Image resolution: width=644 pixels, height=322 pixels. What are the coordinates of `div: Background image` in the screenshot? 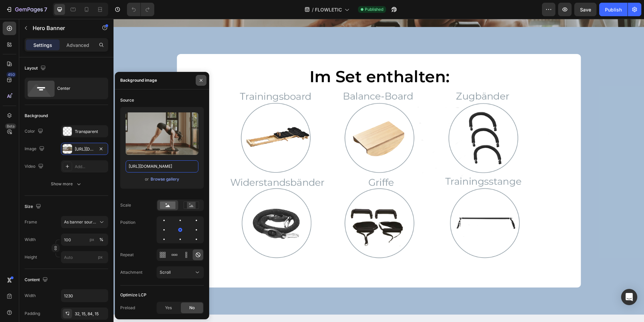 It's located at (138, 80).